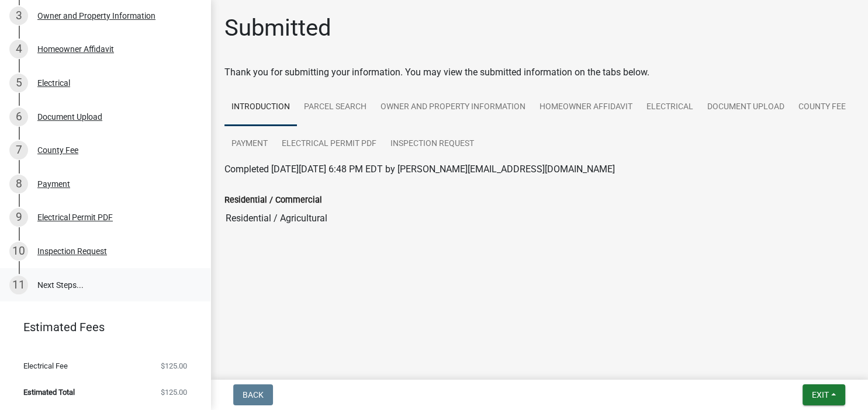  I want to click on div: Payment, so click(54, 184).